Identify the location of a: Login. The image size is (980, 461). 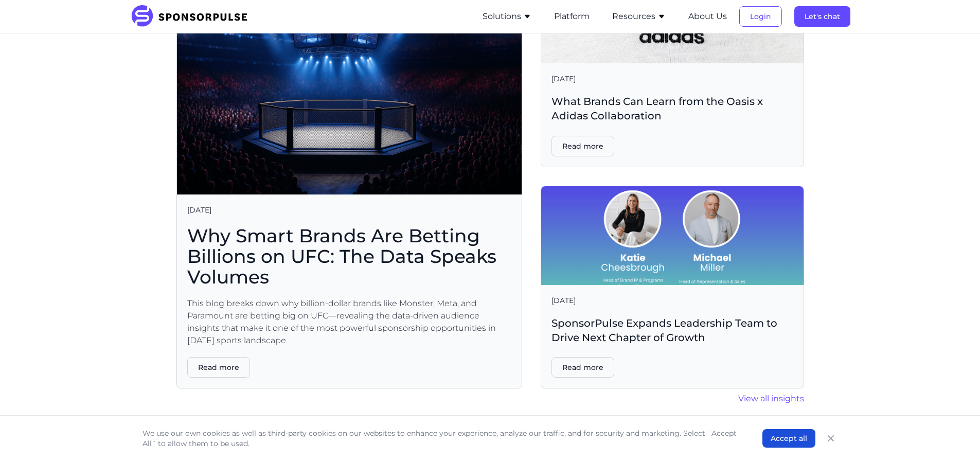
(760, 17).